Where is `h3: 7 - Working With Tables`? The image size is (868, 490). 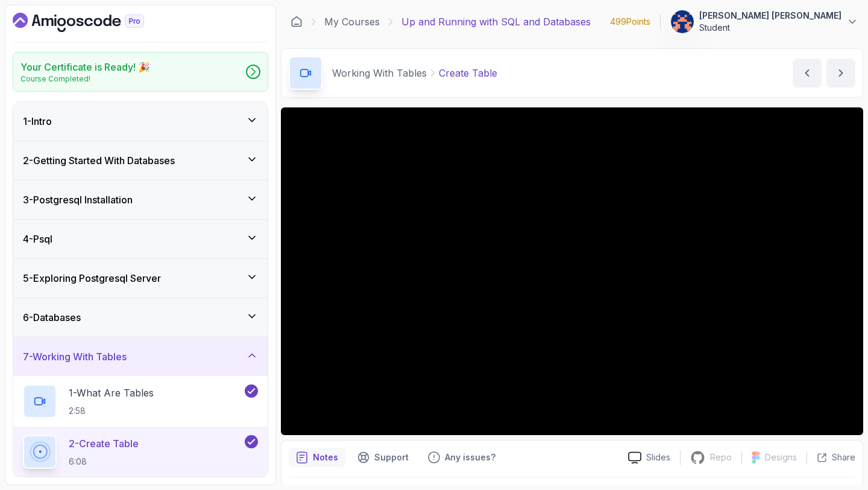 h3: 7 - Working With Tables is located at coordinates (75, 356).